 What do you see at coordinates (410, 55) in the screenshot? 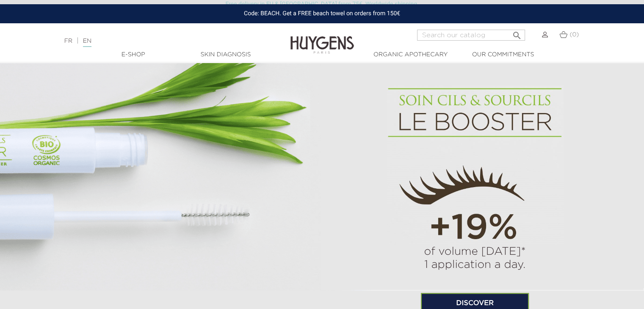
I see `a: Organic Apothecary` at bounding box center [410, 55].